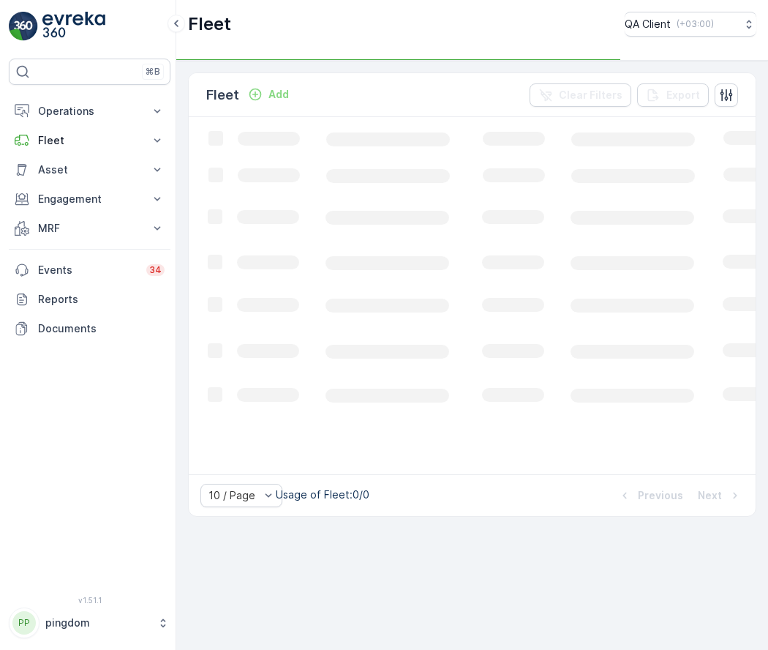  I want to click on p: MRF, so click(89, 228).